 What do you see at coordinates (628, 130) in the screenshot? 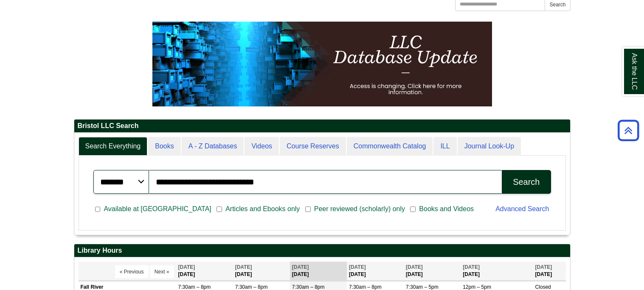
I see `a: Back to Top` at bounding box center [628, 130].